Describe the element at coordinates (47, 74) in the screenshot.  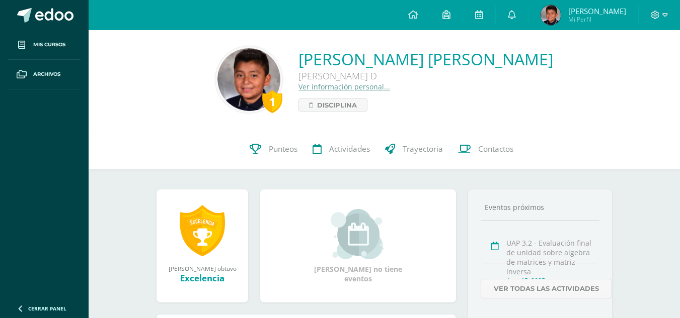
I see `span: Archivos` at that location.